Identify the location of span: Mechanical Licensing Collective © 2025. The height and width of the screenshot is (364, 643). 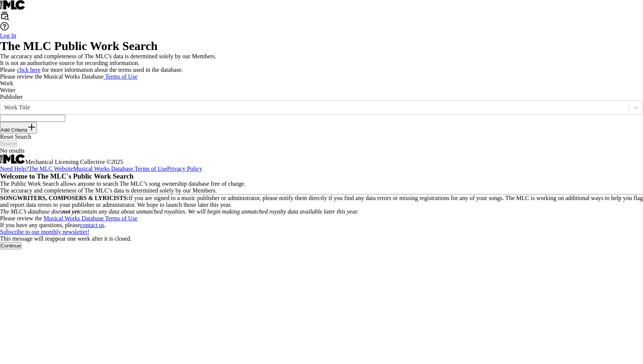
(74, 162).